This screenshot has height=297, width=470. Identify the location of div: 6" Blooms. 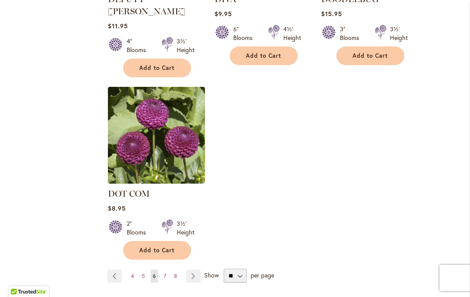
(245, 33).